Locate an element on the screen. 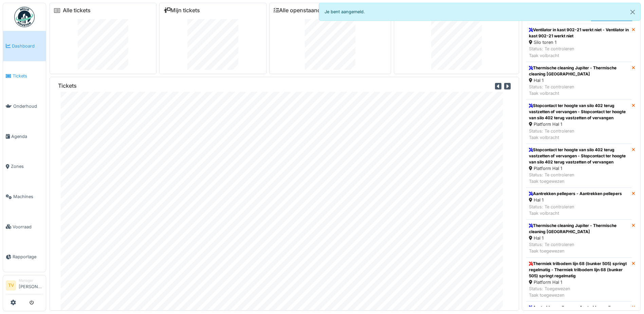 Image resolution: width=644 pixels, height=314 pixels. div: Status: Toegewezen Taak toegewezen is located at coordinates (579, 292).